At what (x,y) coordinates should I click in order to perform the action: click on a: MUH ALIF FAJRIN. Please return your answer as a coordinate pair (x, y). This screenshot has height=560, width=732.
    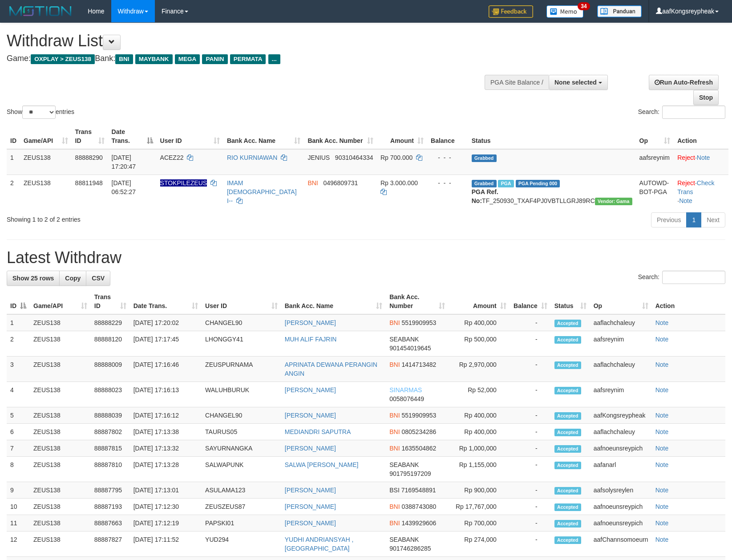
    Looking at the image, I should click on (310, 339).